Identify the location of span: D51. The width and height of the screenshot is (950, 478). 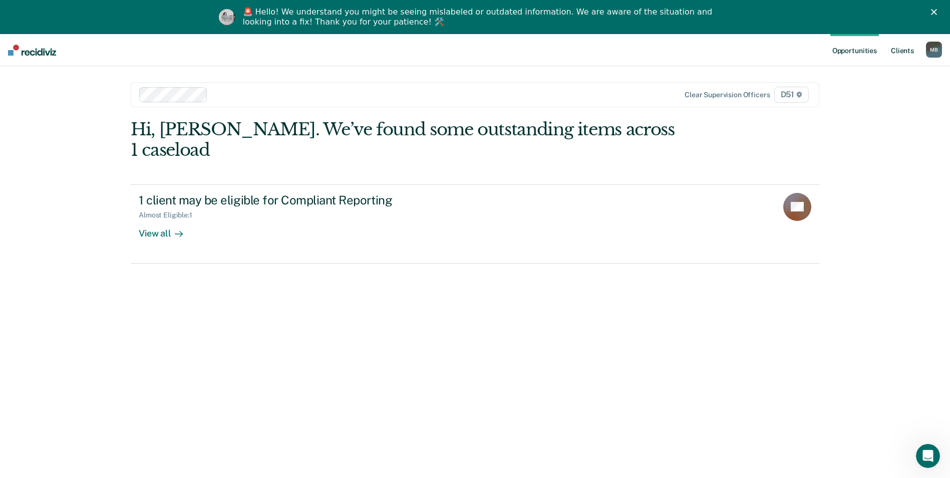
(792, 95).